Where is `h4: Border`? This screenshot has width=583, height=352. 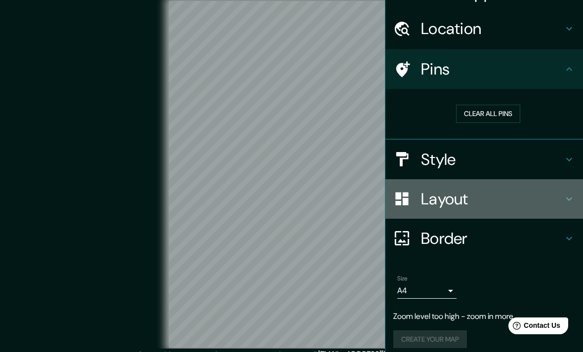 h4: Border is located at coordinates (492, 239).